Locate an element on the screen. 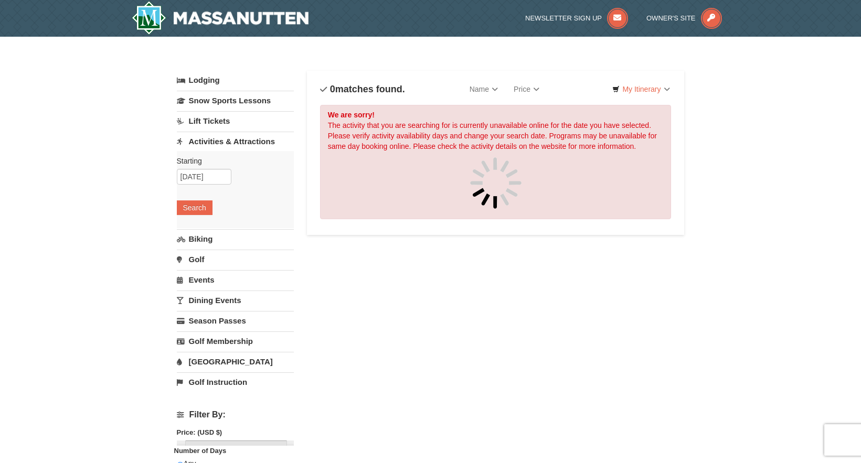 The height and width of the screenshot is (463, 861). a: Price is located at coordinates (526, 89).